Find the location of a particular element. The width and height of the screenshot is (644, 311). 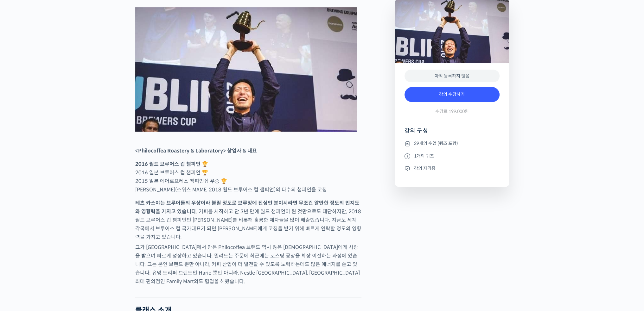

strong: <Philocoffea Roastery & Laboratory> 창업자 & 대표 is located at coordinates (196, 150).